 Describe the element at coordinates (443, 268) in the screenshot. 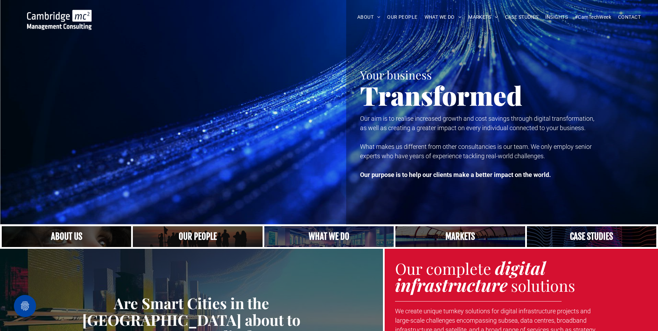

I see `span: Our complete` at that location.